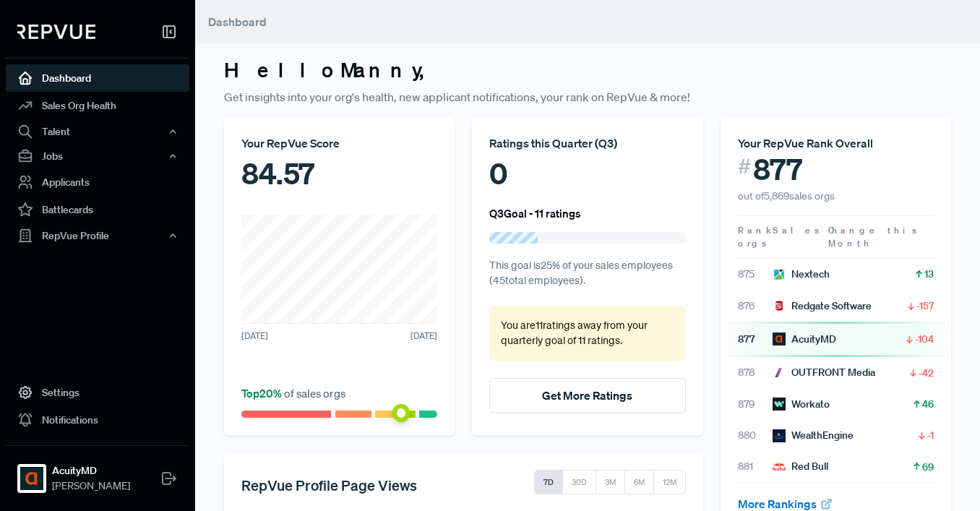  What do you see at coordinates (805, 143) in the screenshot?
I see `span: Your RepVue Rank Overall` at bounding box center [805, 143].